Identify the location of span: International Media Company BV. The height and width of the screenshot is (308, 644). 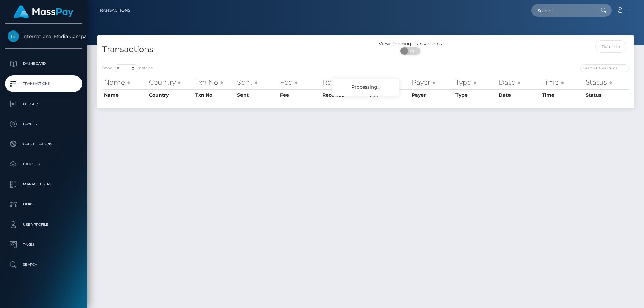
(44, 36).